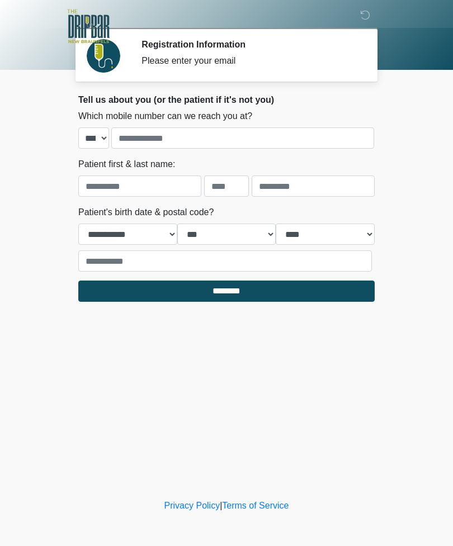 The image size is (453, 546). Describe the element at coordinates (88, 26) in the screenshot. I see `img: The DRIPBaR - New Braunfels Logo` at that location.